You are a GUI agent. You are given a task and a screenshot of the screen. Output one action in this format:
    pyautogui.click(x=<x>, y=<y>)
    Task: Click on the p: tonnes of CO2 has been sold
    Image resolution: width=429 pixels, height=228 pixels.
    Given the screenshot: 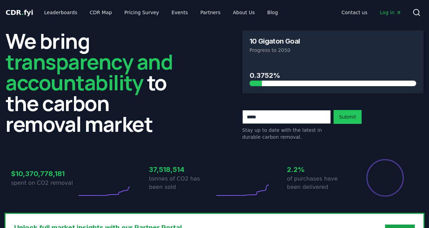 What is the action you would take?
    pyautogui.click(x=182, y=183)
    